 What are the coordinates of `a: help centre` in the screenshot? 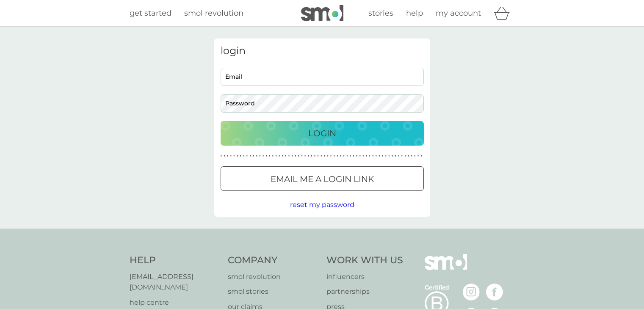 It's located at (174, 302).